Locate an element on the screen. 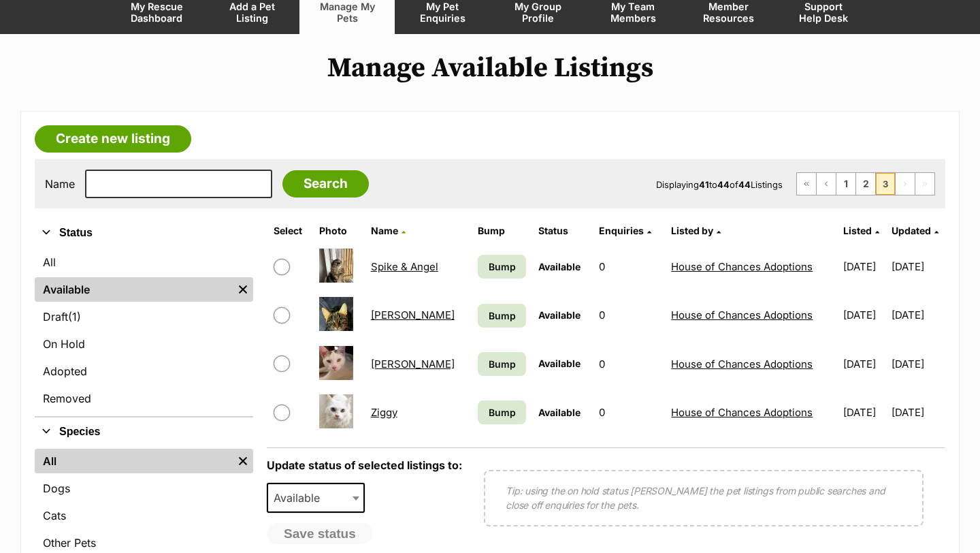 Image resolution: width=980 pixels, height=553 pixels. span: Page 3 is located at coordinates (885, 184).